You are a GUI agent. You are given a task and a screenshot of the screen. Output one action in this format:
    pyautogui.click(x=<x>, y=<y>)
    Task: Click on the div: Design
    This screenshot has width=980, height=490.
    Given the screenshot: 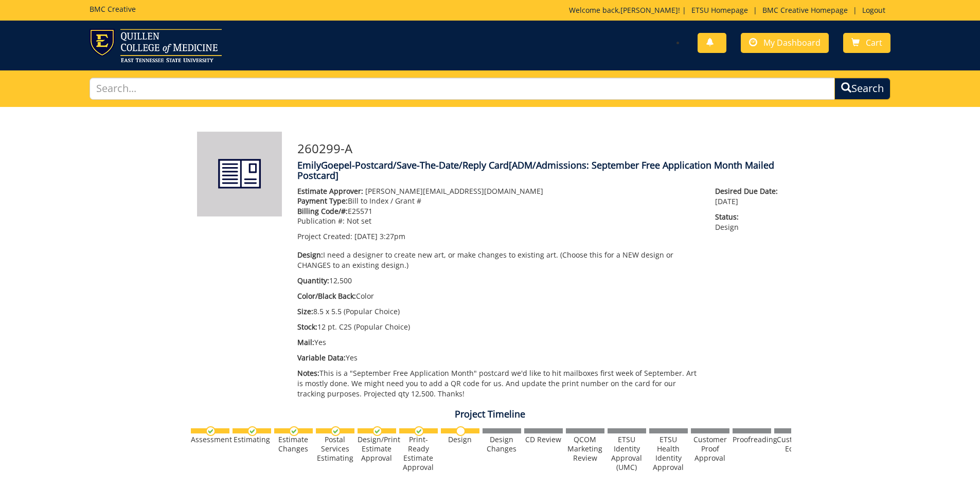 What is the action you would take?
    pyautogui.click(x=460, y=439)
    